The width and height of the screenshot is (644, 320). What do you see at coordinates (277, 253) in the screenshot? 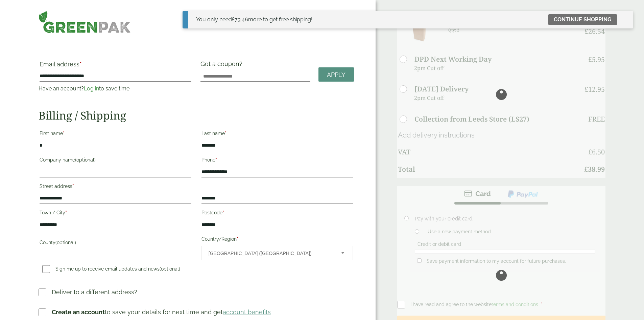
I see `span: Country/Region` at bounding box center [277, 253].